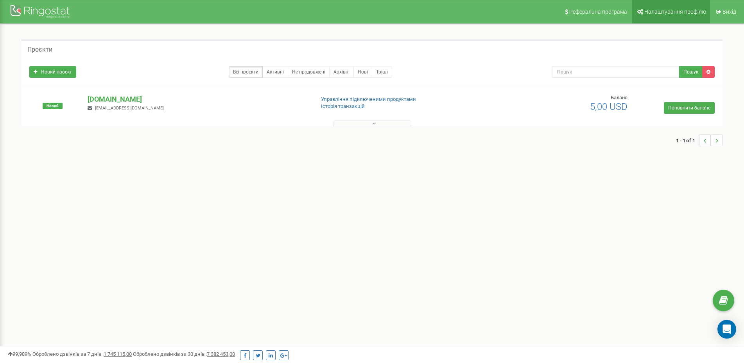 Image resolution: width=744 pixels, height=364 pixels. What do you see at coordinates (616, 72) in the screenshot?
I see `input: Пошук` at bounding box center [616, 72].